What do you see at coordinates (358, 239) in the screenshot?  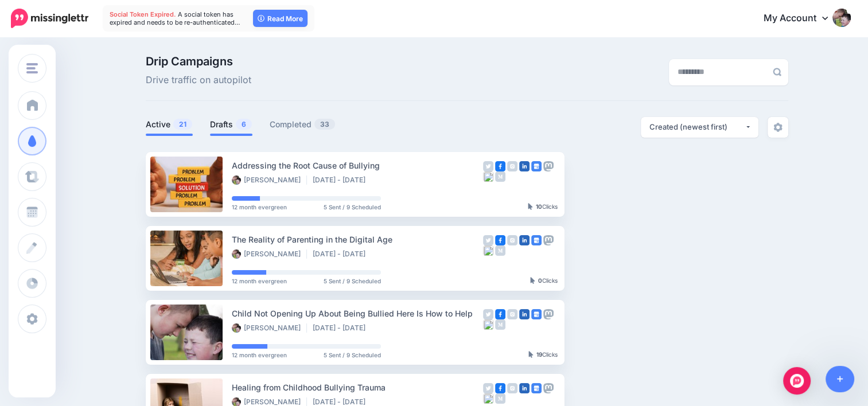 I see `div: The Reality of Parenting in the Digital Age` at bounding box center [358, 239].